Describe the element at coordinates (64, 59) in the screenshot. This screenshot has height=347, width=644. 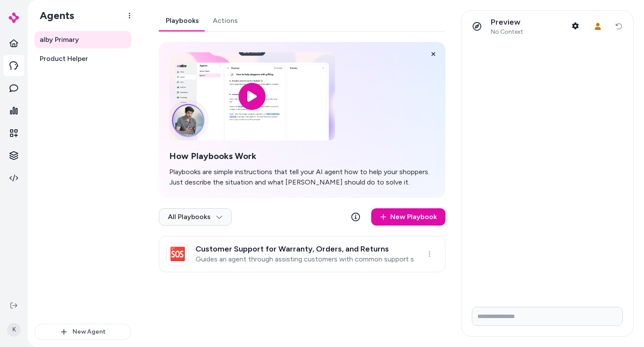
I see `span: Product Helper` at that location.